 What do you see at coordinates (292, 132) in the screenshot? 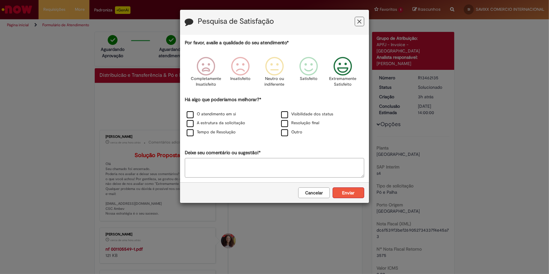
I see `label: Outro` at bounding box center [292, 132].